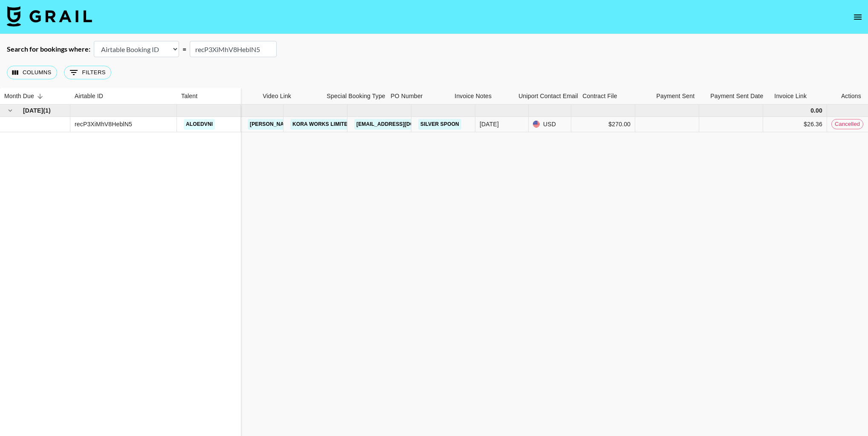  Describe the element at coordinates (47, 110) in the screenshot. I see `span: ( 1 )` at that location.